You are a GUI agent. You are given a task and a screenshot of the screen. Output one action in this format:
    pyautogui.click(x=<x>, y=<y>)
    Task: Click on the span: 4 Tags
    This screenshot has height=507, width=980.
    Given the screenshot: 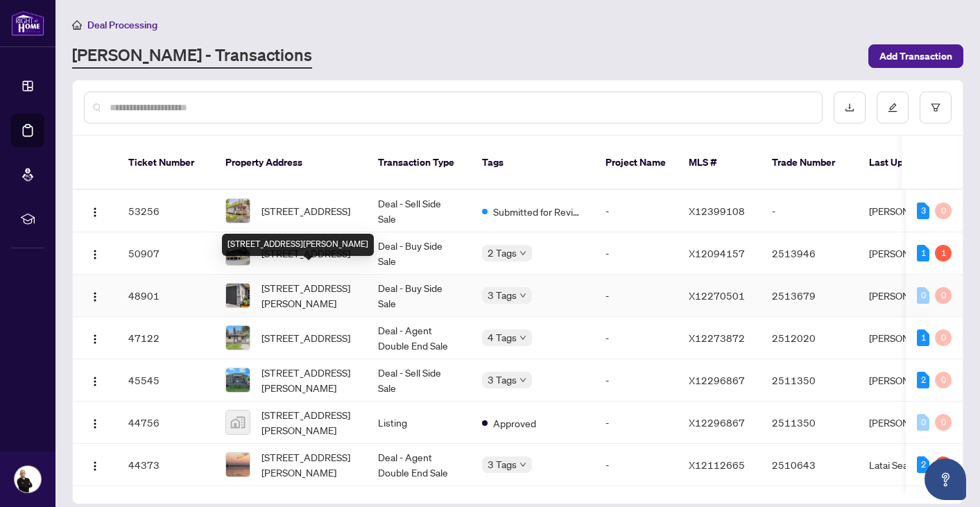 What is the action you would take?
    pyautogui.click(x=502, y=337)
    